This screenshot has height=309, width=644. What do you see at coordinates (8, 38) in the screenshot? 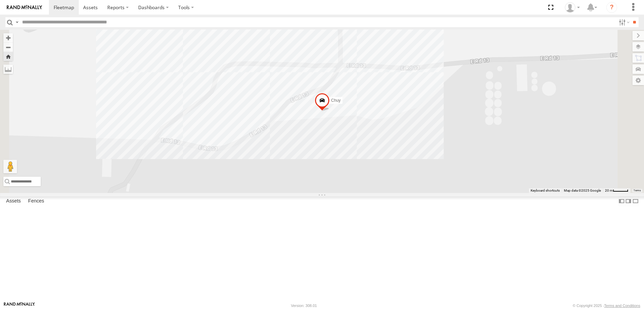
I see `button: Zoom in` at bounding box center [8, 38].